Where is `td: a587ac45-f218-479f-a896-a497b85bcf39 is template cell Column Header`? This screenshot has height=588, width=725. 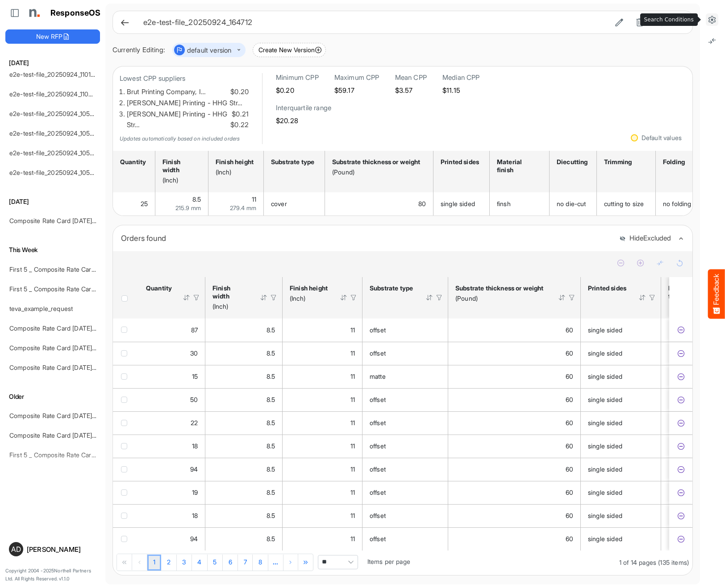
td: a587ac45-f218-479f-a896-a497b85bcf39 is template cell Column Header is located at coordinates (682, 469).